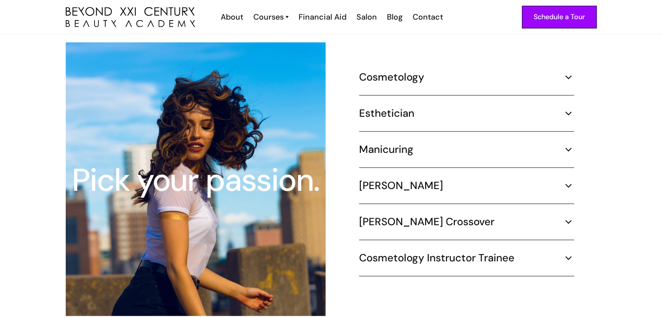  I want to click on a: Salon, so click(366, 17).